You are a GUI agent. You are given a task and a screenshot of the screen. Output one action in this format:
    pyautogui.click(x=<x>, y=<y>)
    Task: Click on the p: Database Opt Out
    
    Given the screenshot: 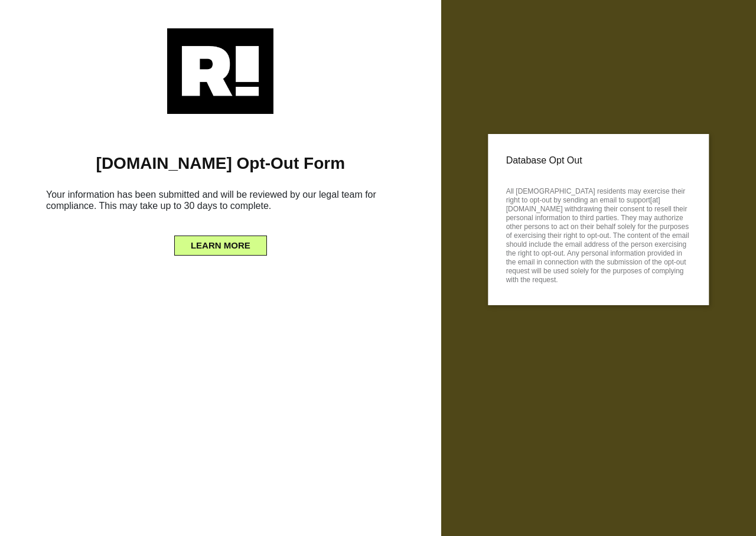 What is the action you would take?
    pyautogui.click(x=598, y=161)
    